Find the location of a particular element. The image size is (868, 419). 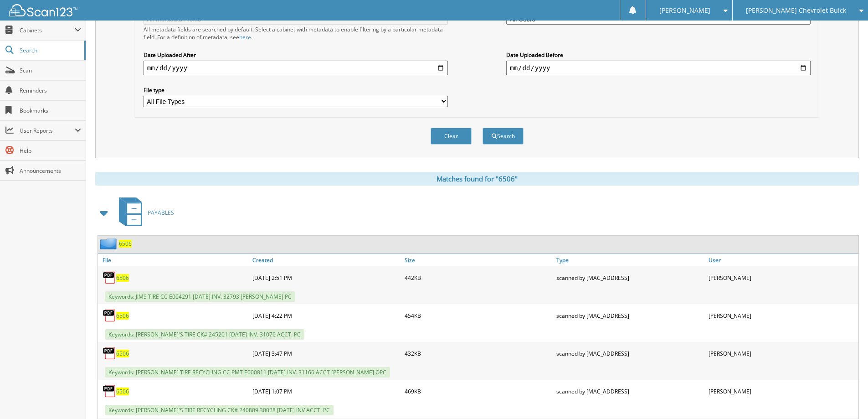

a: PAYABLES is located at coordinates (143, 212).